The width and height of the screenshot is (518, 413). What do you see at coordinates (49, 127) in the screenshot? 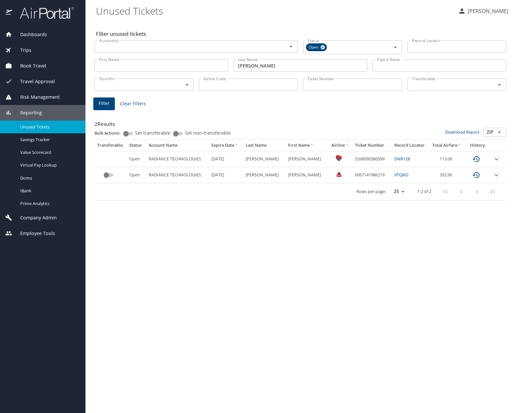
I see `span: Unused Tickets` at bounding box center [49, 127].